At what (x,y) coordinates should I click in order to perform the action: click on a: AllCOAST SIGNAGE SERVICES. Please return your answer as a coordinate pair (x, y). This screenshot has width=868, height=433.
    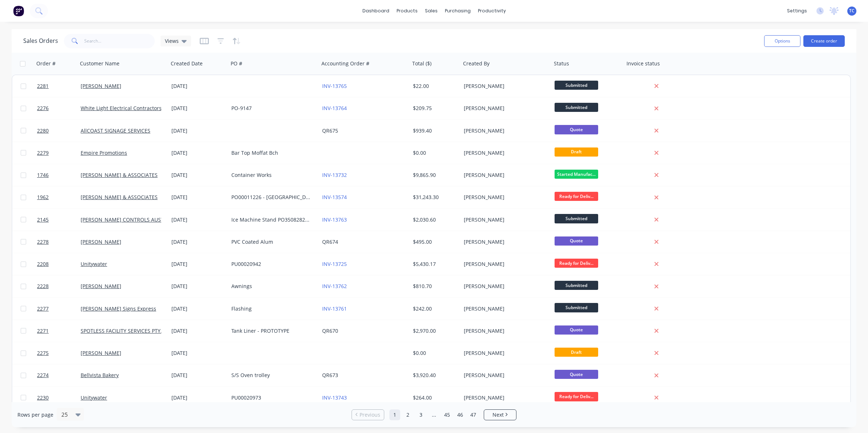
    Looking at the image, I should click on (116, 130).